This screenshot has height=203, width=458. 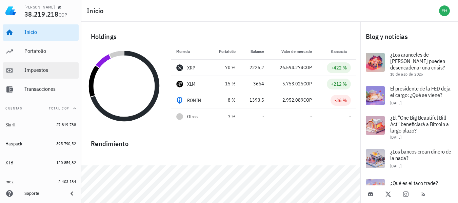 What do you see at coordinates (50, 32) in the screenshot?
I see `div: Inicio` at bounding box center [50, 32].